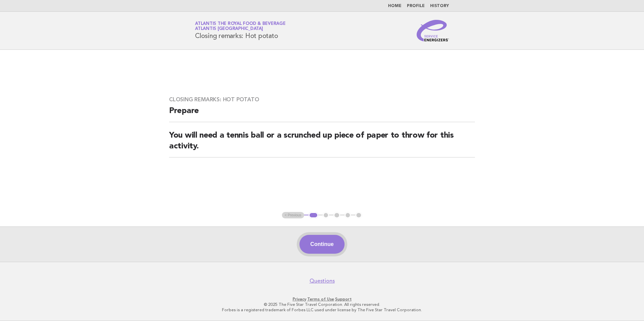 This screenshot has height=321, width=644. What do you see at coordinates (395, 6) in the screenshot?
I see `a: Home` at bounding box center [395, 6].